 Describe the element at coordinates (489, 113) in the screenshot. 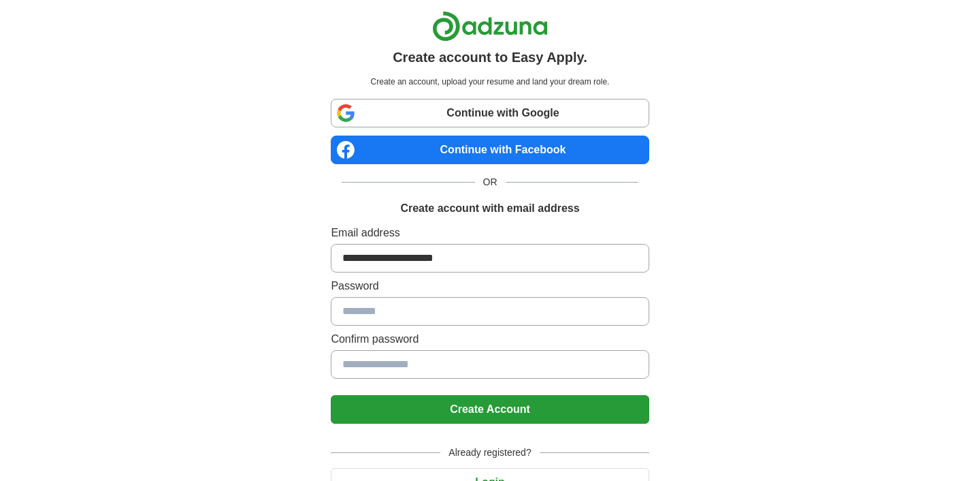

I see `a: Continue with Google` at that location.